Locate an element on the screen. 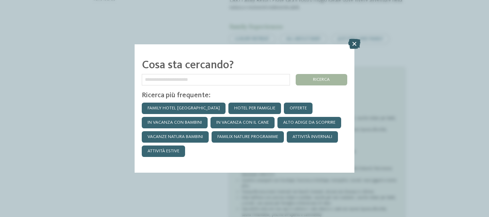 This screenshot has height=217, width=489. a: Offerte is located at coordinates (298, 108).